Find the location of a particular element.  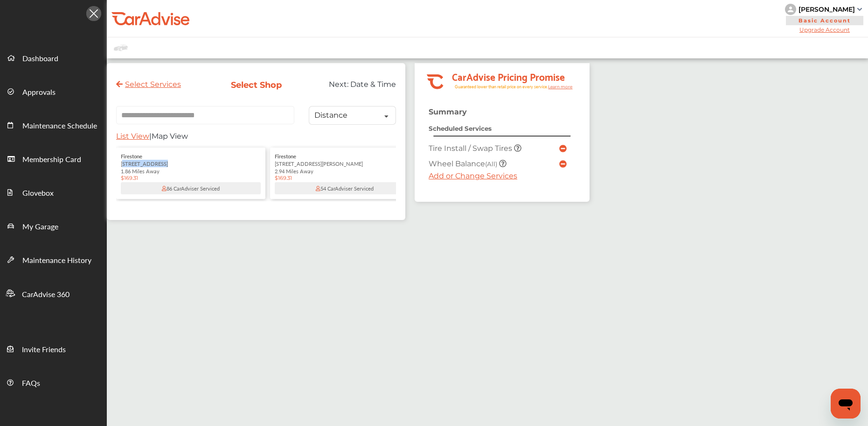

img: placeholder_car.fcab19be.svg is located at coordinates (121, 48).